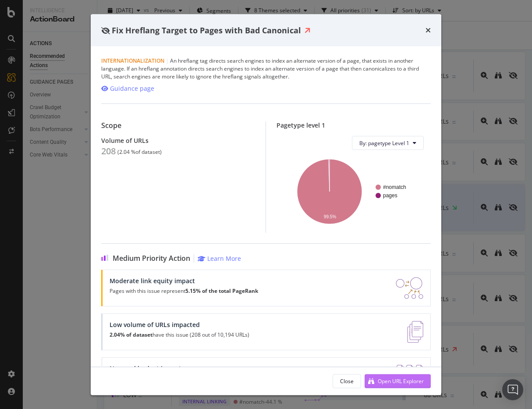 This screenshot has width=532, height=409. What do you see at coordinates (388, 143) in the screenshot?
I see `button: By: pagetype Level 1` at bounding box center [388, 143].